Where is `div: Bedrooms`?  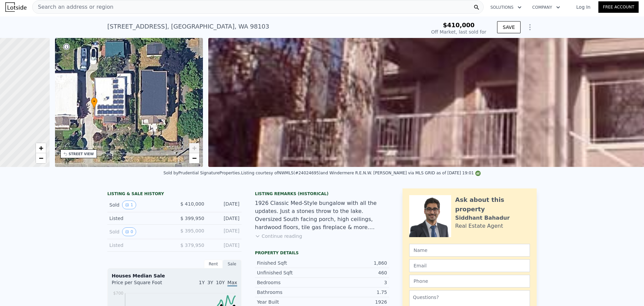
div: Bedrooms is located at coordinates (289, 283).